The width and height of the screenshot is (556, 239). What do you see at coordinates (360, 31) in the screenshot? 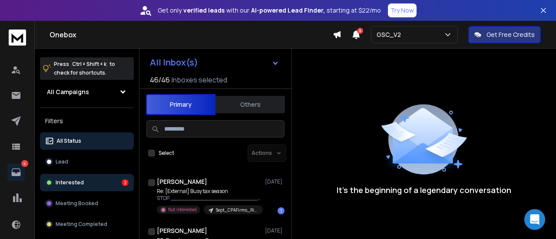
I see `span: 9` at bounding box center [360, 31].